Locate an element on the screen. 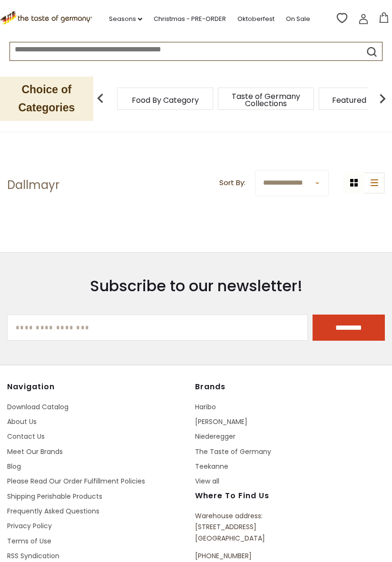 The width and height of the screenshot is (392, 562). a: Oktoberfest is located at coordinates (256, 19).